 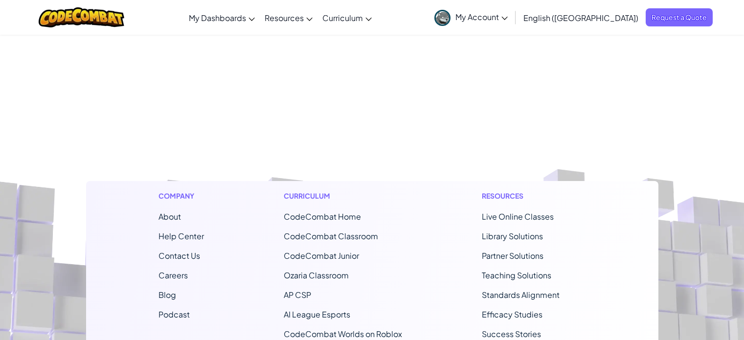 I want to click on a: Resources, so click(x=289, y=18).